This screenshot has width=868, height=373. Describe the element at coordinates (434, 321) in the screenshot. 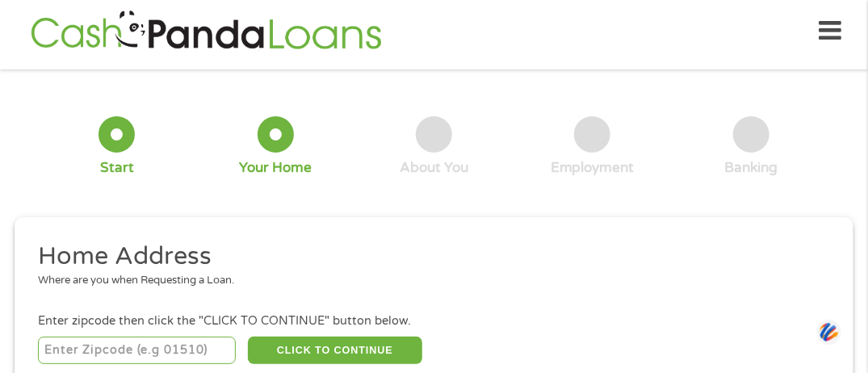

I see `div: Enter zipcode then click the "CLICK TO CONTINUE" button below.` at that location.